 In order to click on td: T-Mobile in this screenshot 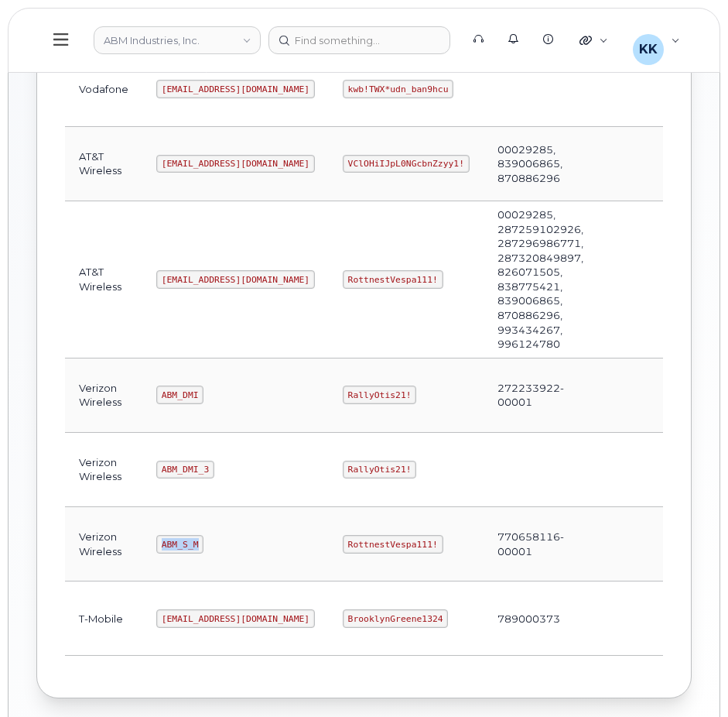, I will do `click(104, 618)`.